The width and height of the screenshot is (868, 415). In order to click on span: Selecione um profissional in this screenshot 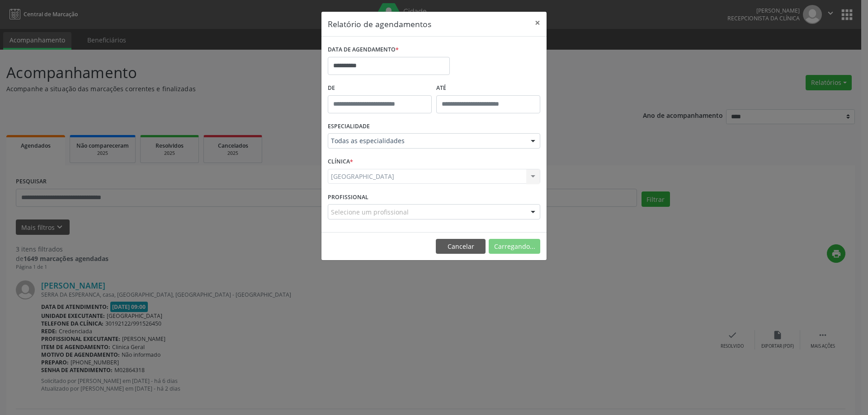, I will do `click(370, 211)`.